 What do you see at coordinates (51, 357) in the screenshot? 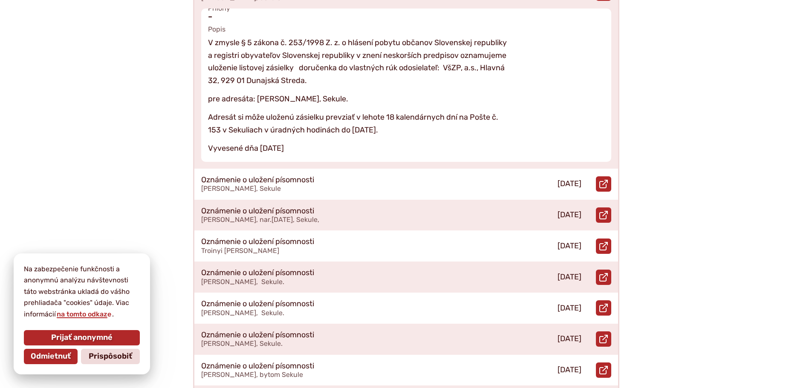
I see `button: Odmietnuť` at bounding box center [51, 357].